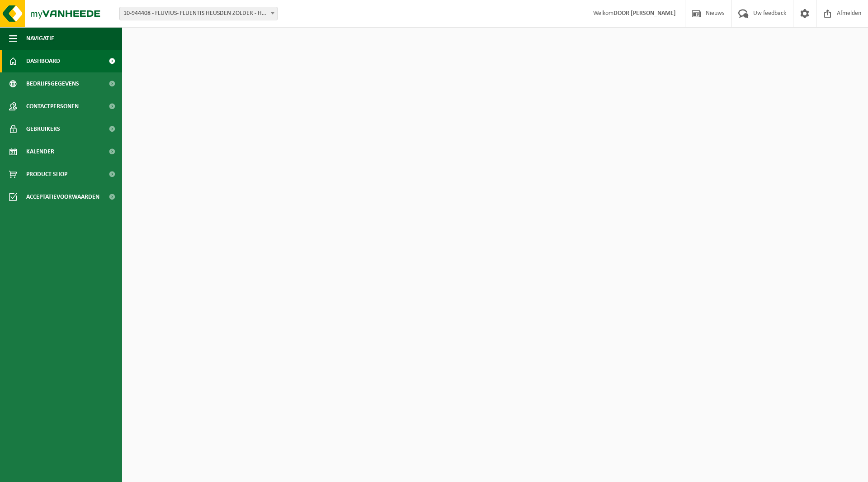  What do you see at coordinates (199, 14) in the screenshot?
I see `span: 10-944408 - FLUVIUS- FLUENTIS HEUSDEN ZOLDER - HEUSDEN-ZOLDER` at bounding box center [199, 14].